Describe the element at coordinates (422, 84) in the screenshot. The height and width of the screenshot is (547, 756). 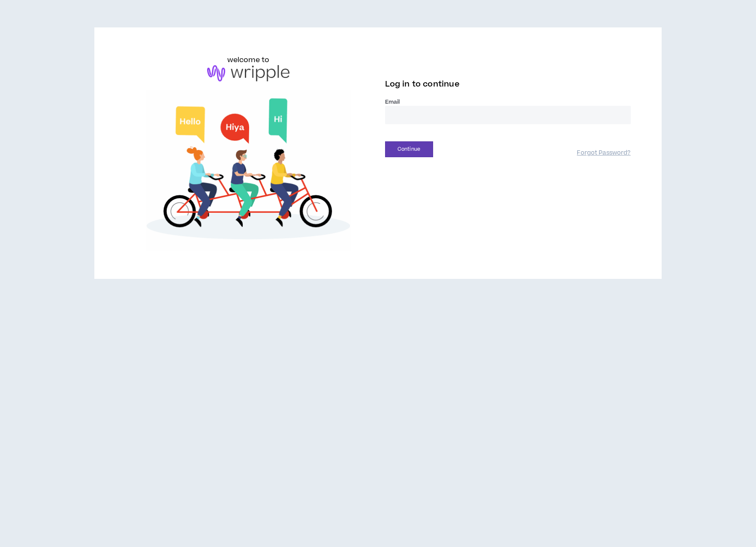
I see `span: Log in to continue` at that location.